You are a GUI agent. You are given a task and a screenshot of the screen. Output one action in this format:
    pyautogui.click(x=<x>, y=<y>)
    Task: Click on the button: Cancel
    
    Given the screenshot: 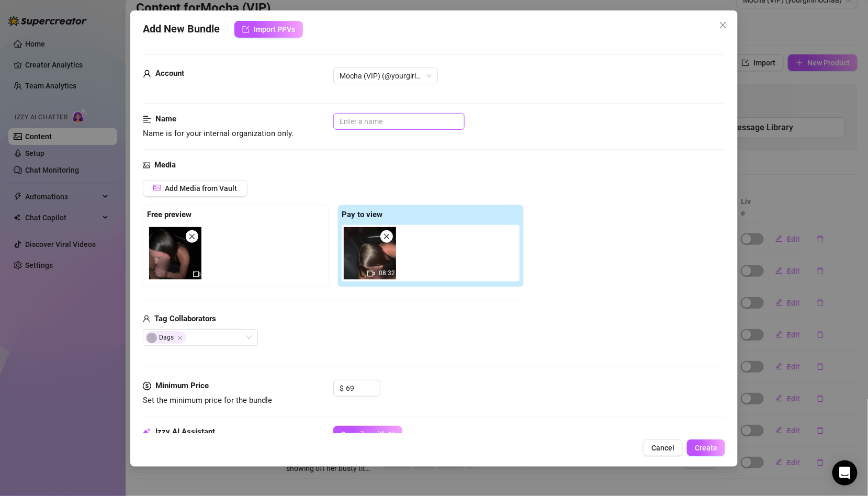 What is the action you would take?
    pyautogui.click(x=663, y=447)
    